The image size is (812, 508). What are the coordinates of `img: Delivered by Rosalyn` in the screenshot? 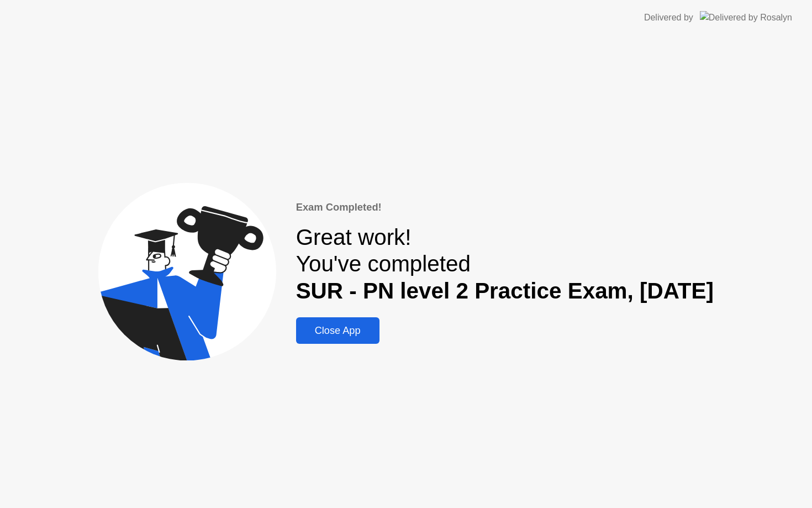 It's located at (746, 17).